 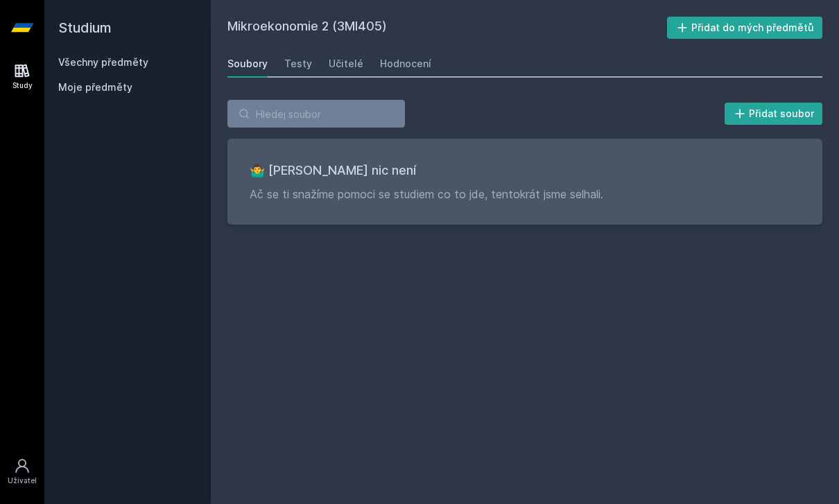 I want to click on input: Hledej soubor, so click(x=316, y=114).